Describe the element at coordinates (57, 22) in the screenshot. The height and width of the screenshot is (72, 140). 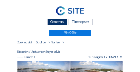
I see `div: Camera's` at that location.